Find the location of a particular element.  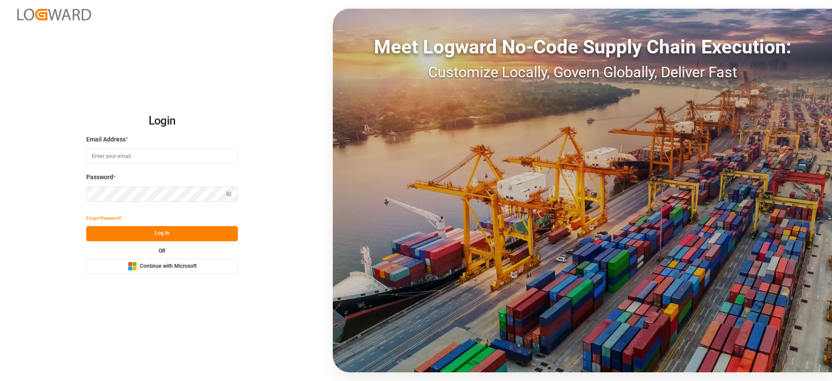

button: Forgot Password? is located at coordinates (104, 218).